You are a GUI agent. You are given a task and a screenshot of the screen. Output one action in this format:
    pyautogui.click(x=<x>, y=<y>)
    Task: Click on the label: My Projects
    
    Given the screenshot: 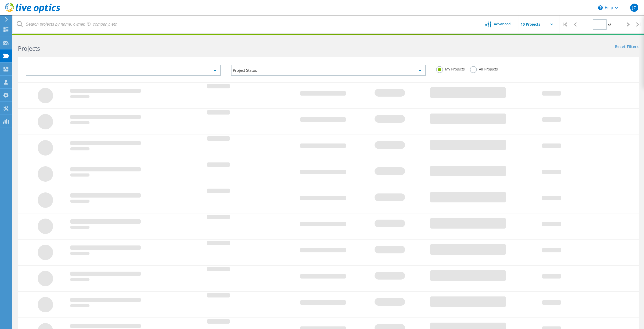 What is the action you would take?
    pyautogui.click(x=450, y=68)
    